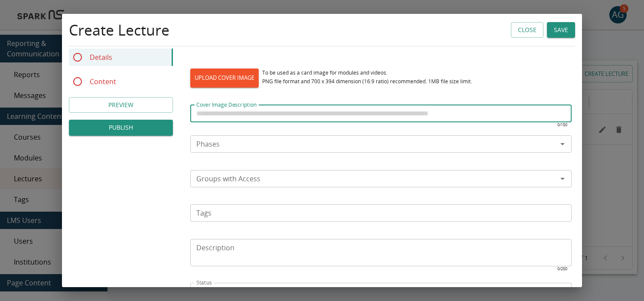  Describe the element at coordinates (103, 82) in the screenshot. I see `p: Content` at that location.